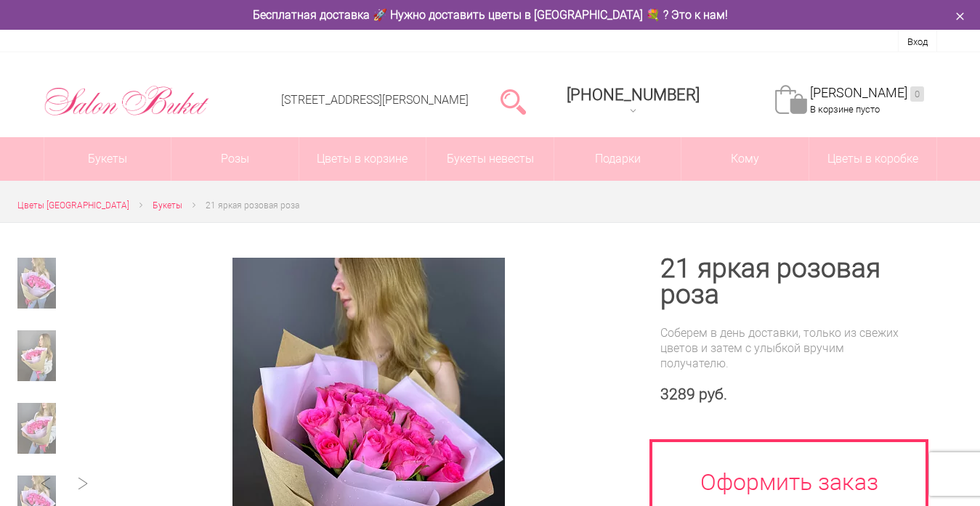  What do you see at coordinates (362, 159) in the screenshot?
I see `a: Цветы в корзине` at bounding box center [362, 159].